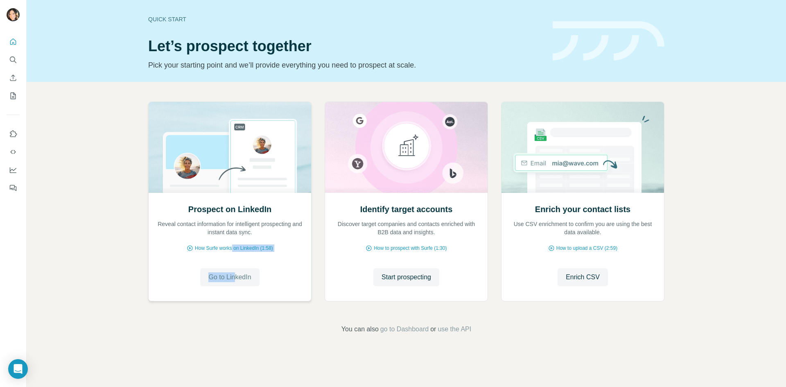 The width and height of the screenshot is (786, 387). What do you see at coordinates (404, 329) in the screenshot?
I see `span: go to Dashboard` at bounding box center [404, 329].